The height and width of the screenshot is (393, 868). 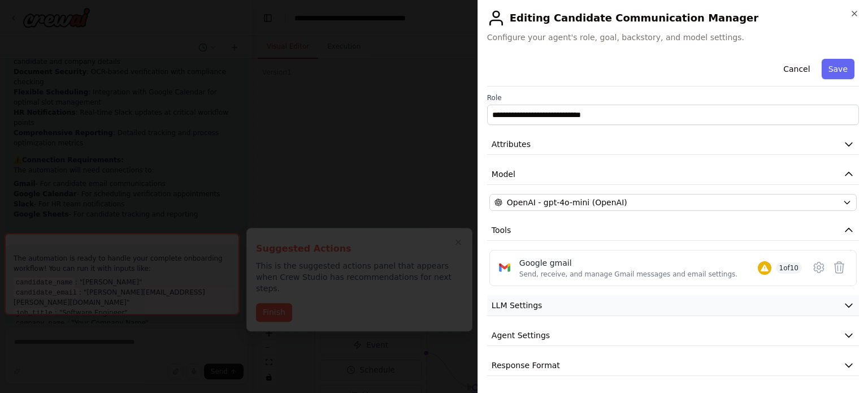 What do you see at coordinates (838, 69) in the screenshot?
I see `button: Save` at bounding box center [838, 69].